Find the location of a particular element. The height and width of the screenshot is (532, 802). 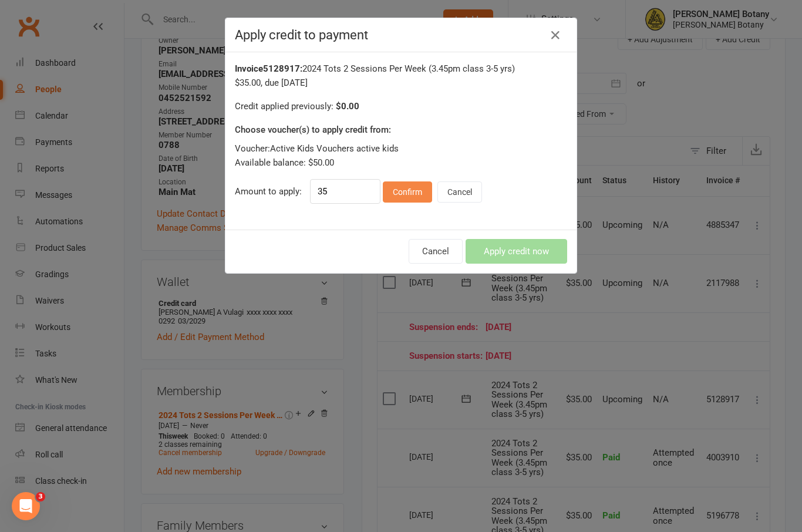

button: Confirm is located at coordinates (408, 192).